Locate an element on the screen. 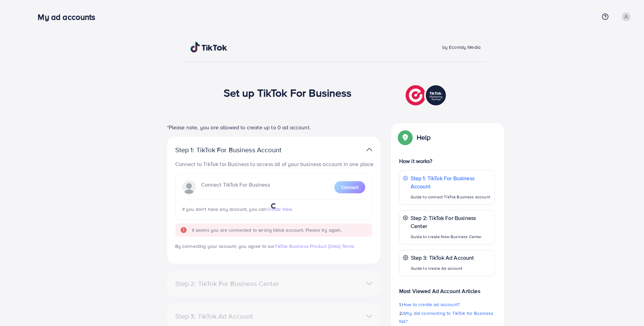 This screenshot has width=644, height=326. p: Help is located at coordinates (424, 137).